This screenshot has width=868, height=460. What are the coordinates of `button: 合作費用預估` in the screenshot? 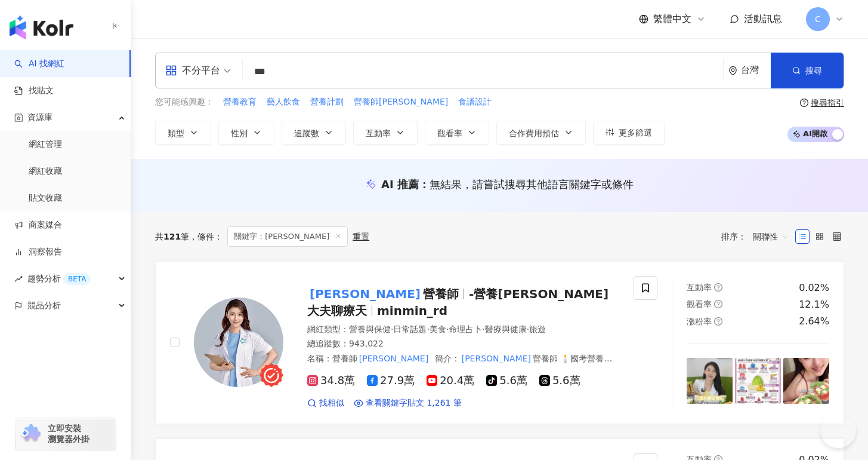 It's located at (541, 132).